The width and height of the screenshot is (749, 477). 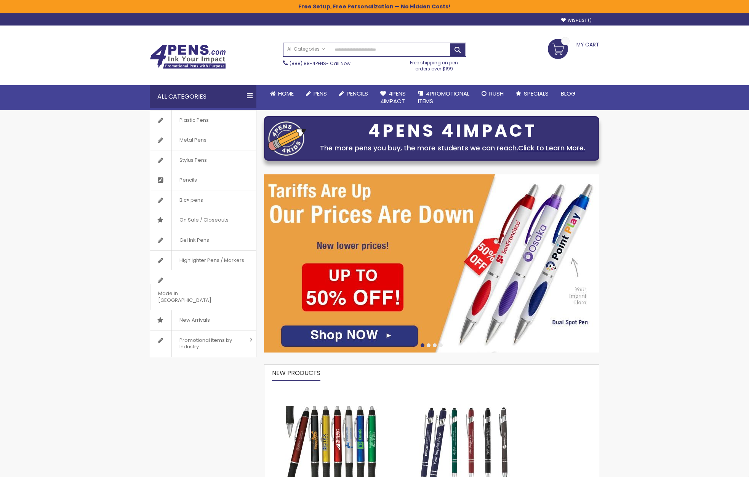 What do you see at coordinates (453, 148) in the screenshot?
I see `div: The more pens you buy, the more students we can reach.` at bounding box center [453, 148].